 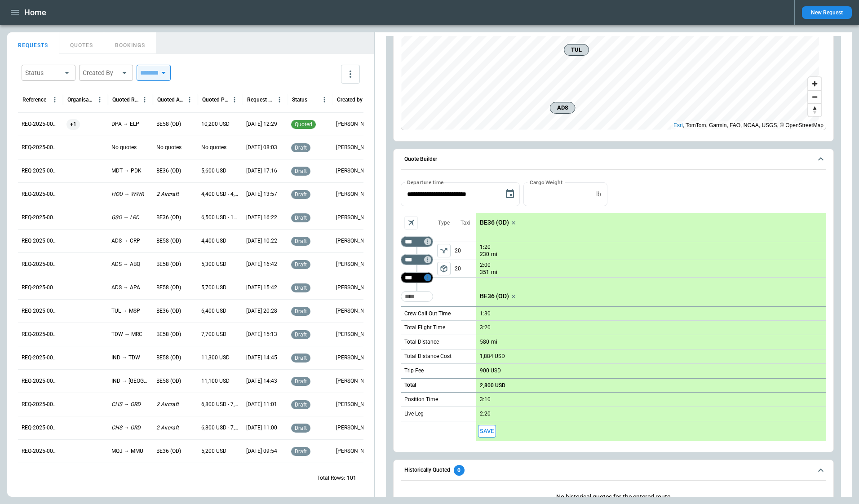 I want to click on label: Cargo Weight, so click(x=546, y=182).